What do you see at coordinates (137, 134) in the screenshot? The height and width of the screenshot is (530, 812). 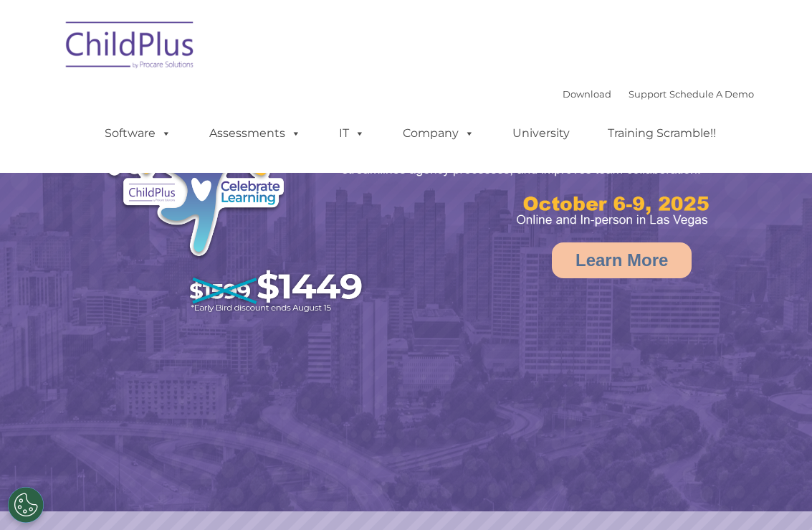 I see `a: Software` at bounding box center [137, 134].